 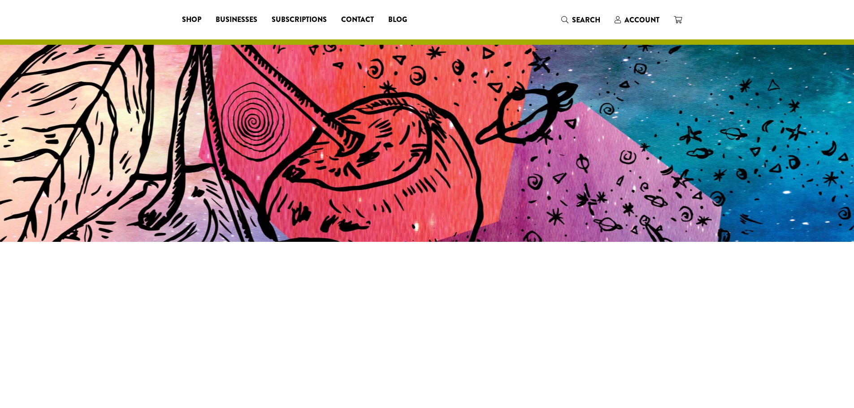 What do you see at coordinates (642, 20) in the screenshot?
I see `span: Account` at bounding box center [642, 20].